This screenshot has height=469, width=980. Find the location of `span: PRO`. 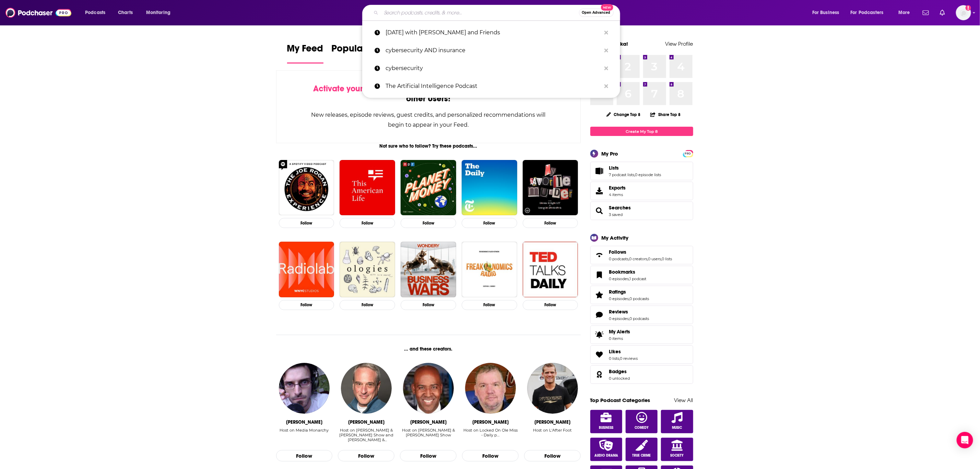

span: PRO is located at coordinates (688, 154).